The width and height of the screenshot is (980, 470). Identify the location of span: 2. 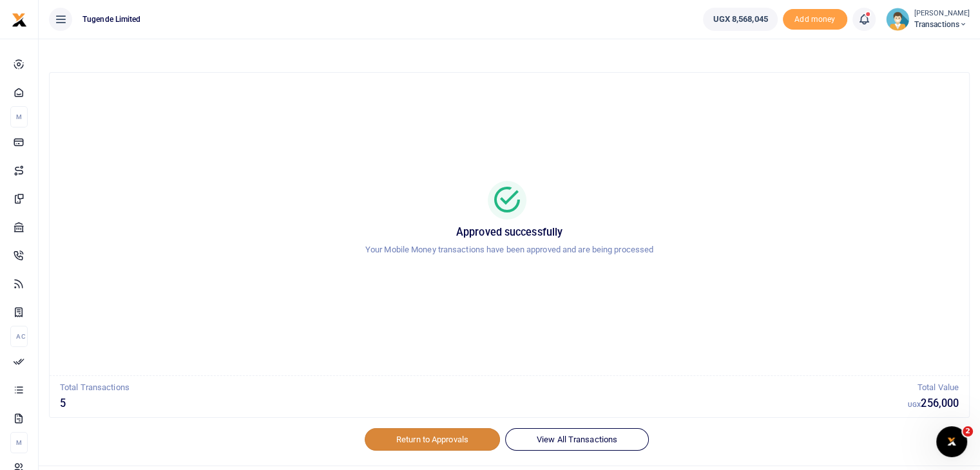
(968, 432).